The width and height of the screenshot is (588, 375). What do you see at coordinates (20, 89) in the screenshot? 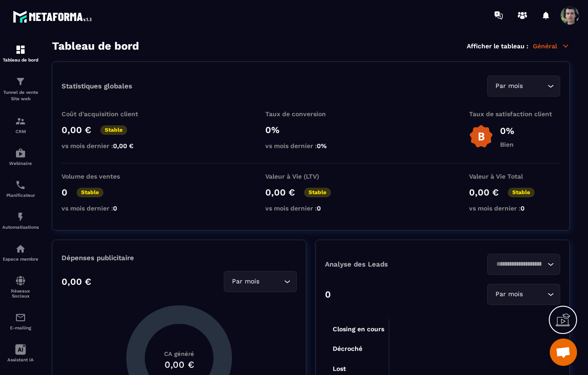
I see `a: formationformationTunnel de vente Site web` at bounding box center [20, 89].